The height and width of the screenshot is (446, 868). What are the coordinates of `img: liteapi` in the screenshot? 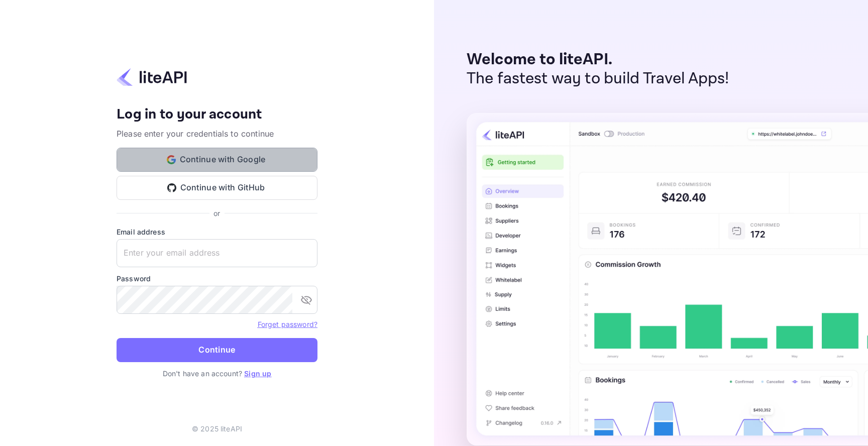 It's located at (152, 77).